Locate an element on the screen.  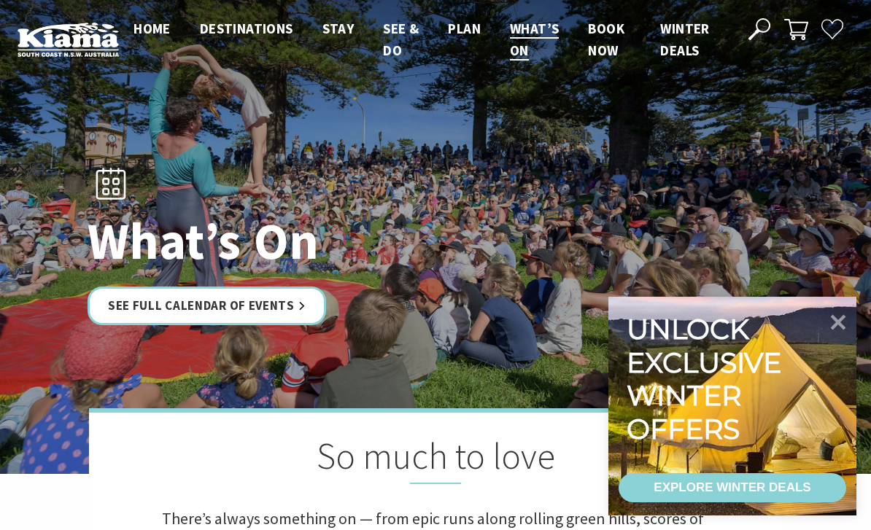
a: See Full Calendar of Events is located at coordinates (206, 306).